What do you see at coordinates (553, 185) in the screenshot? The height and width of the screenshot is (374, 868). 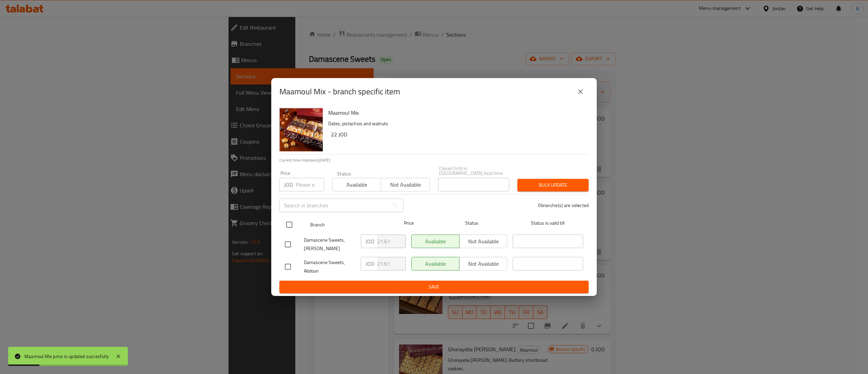 I see `span: Bulk update` at bounding box center [553, 185].